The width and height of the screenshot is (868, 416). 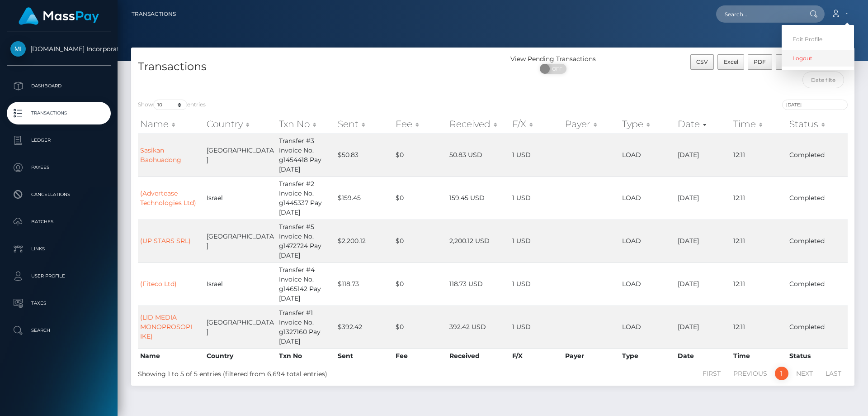 I want to click on img: MassPay Logo, so click(x=59, y=16).